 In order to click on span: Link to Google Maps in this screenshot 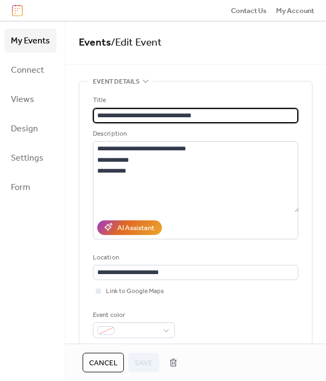, I will do `click(135, 292)`.